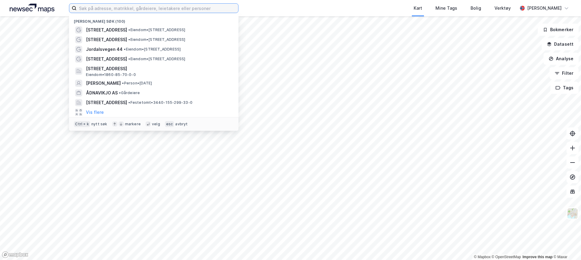 This screenshot has height=260, width=581. What do you see at coordinates (418, 8) in the screenshot?
I see `div: Kart` at bounding box center [418, 8].